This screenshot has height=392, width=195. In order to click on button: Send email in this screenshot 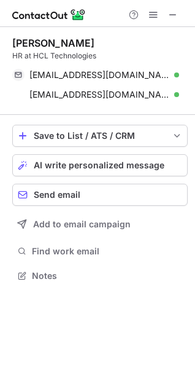, I will do `click(100, 195)`.